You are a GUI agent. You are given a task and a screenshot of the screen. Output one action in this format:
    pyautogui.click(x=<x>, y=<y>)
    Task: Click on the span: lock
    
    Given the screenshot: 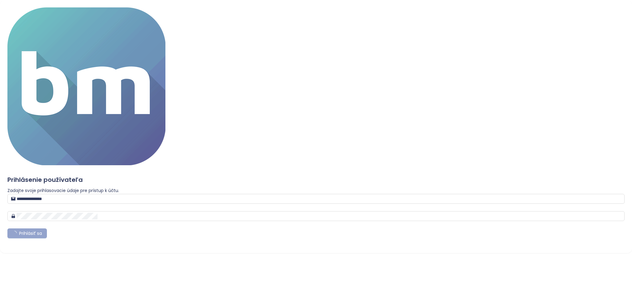 What is the action you would take?
    pyautogui.click(x=13, y=216)
    